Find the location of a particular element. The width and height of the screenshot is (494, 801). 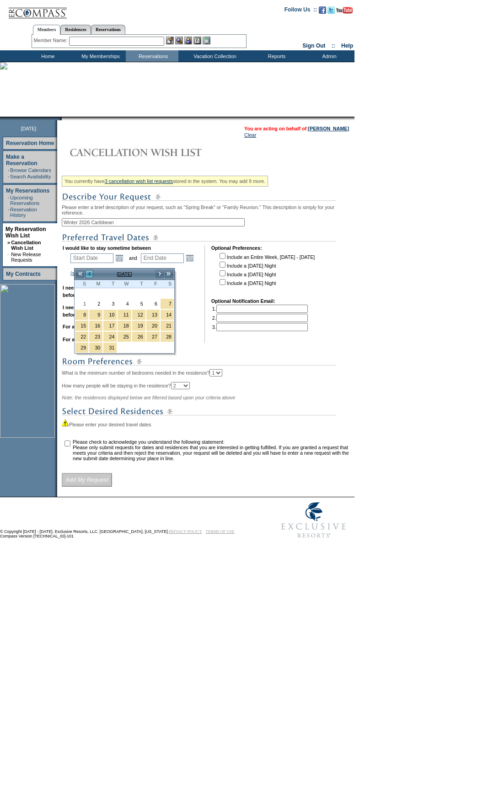

img: promoShadowLeftCorner.gif is located at coordinates (60, 118).